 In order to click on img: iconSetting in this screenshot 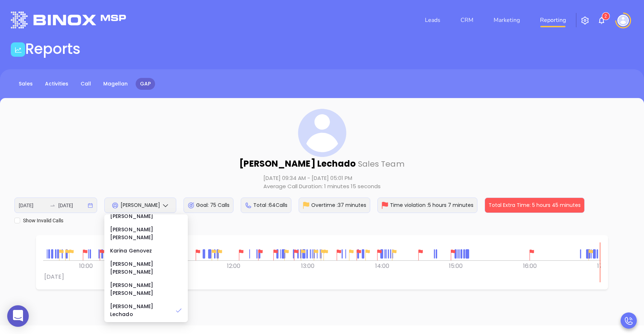, I will do `click(585, 20)`.